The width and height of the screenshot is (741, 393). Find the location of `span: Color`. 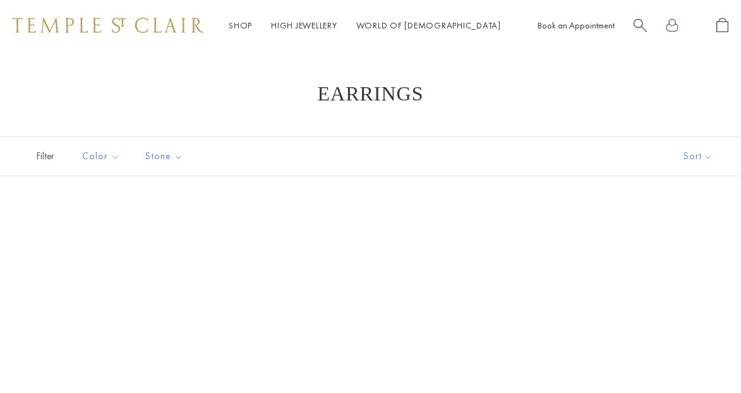

span: Color is located at coordinates (102, 156).